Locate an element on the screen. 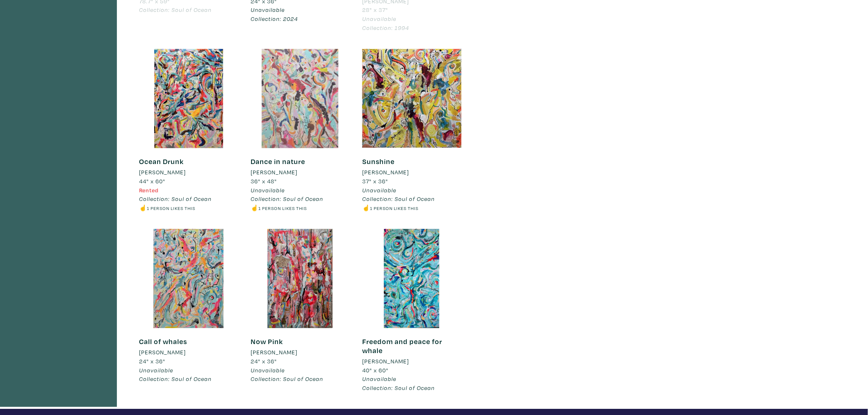 Image resolution: width=868 pixels, height=415 pixels. span: 37" x 36" is located at coordinates (375, 180).